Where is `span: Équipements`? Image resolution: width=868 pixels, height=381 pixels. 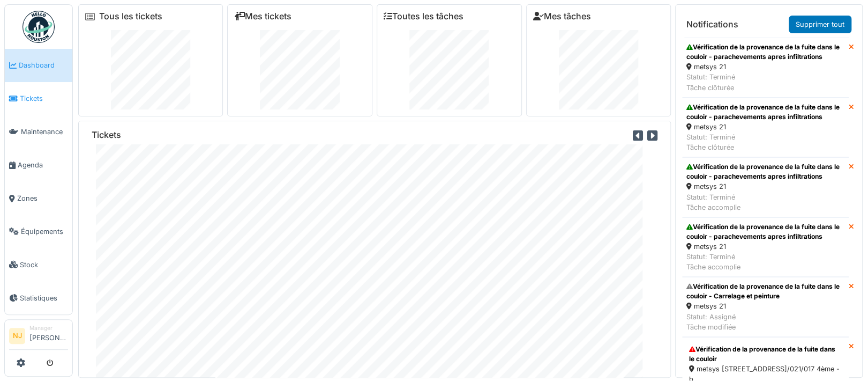 span: Équipements is located at coordinates (44, 231).